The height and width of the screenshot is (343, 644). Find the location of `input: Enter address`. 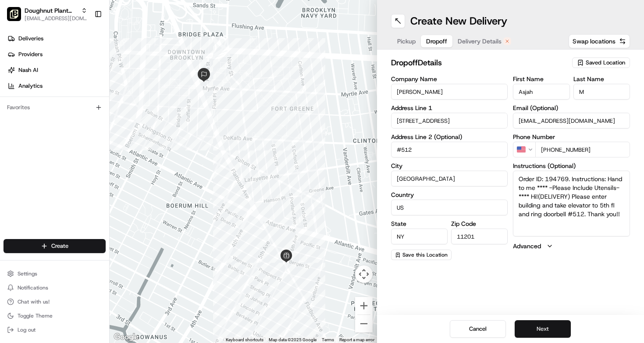

input: Enter address is located at coordinates (450, 121).